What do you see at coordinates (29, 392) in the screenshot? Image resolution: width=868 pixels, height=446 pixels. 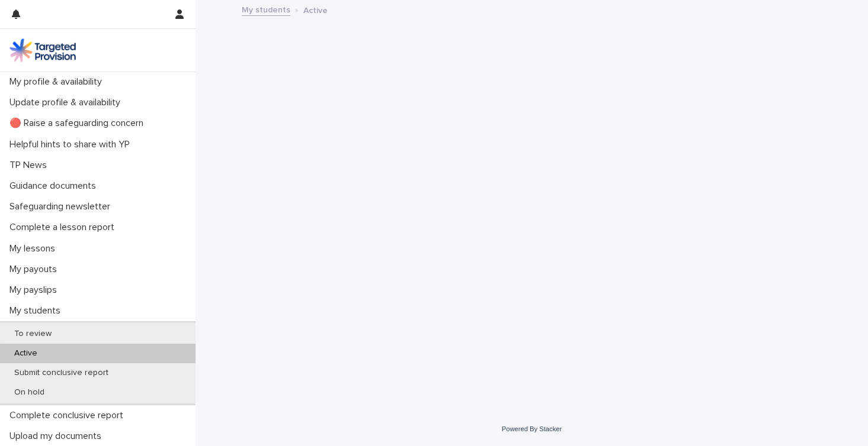 I see `p: On hold` at bounding box center [29, 392].